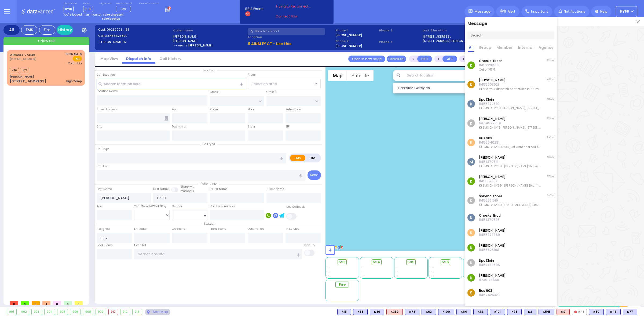  Describe the element at coordinates (546, 312) in the screenshot. I see `div: K541` at that location.